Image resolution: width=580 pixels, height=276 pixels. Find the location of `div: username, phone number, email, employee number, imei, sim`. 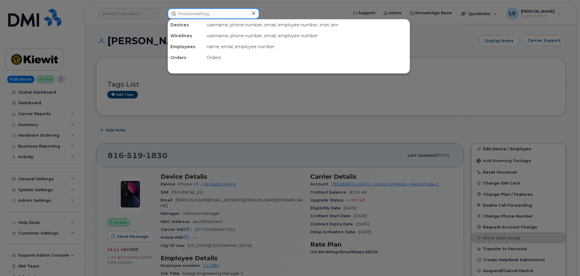

div: username, phone number, email, employee number, imei, sim is located at coordinates (307, 25).